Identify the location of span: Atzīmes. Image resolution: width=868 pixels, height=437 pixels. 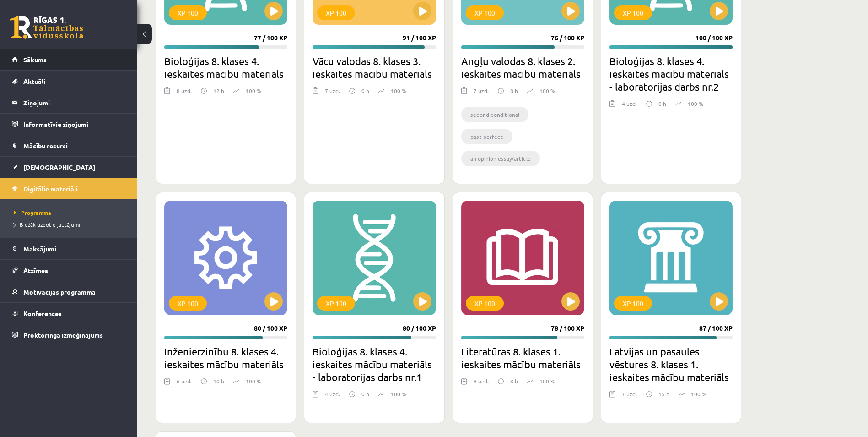
(35, 270).